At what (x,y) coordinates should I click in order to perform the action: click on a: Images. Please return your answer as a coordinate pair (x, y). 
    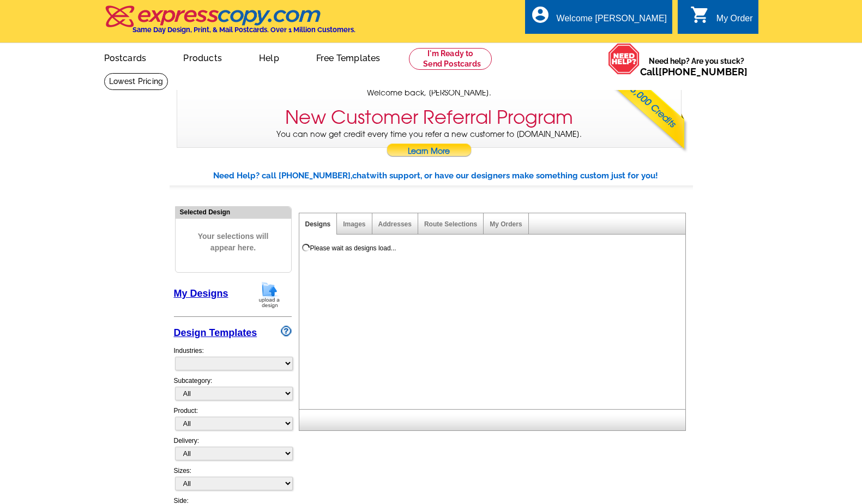
    Looking at the image, I should click on (354, 224).